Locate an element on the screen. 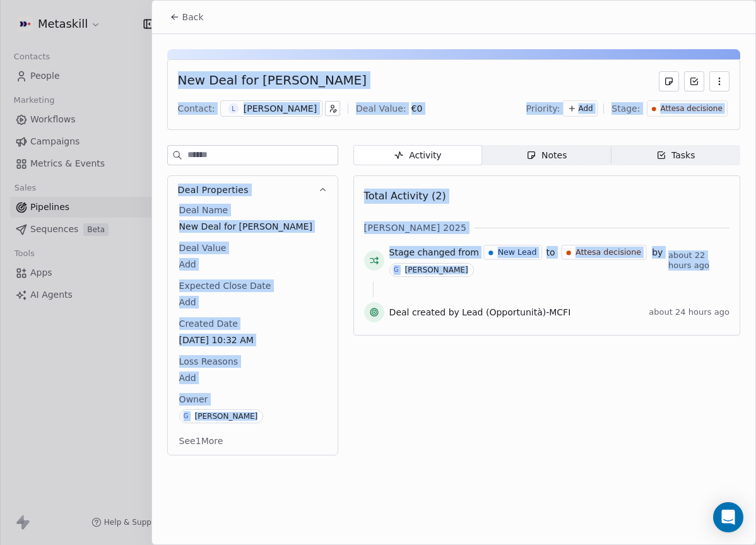  span: by is located at coordinates (657, 253).